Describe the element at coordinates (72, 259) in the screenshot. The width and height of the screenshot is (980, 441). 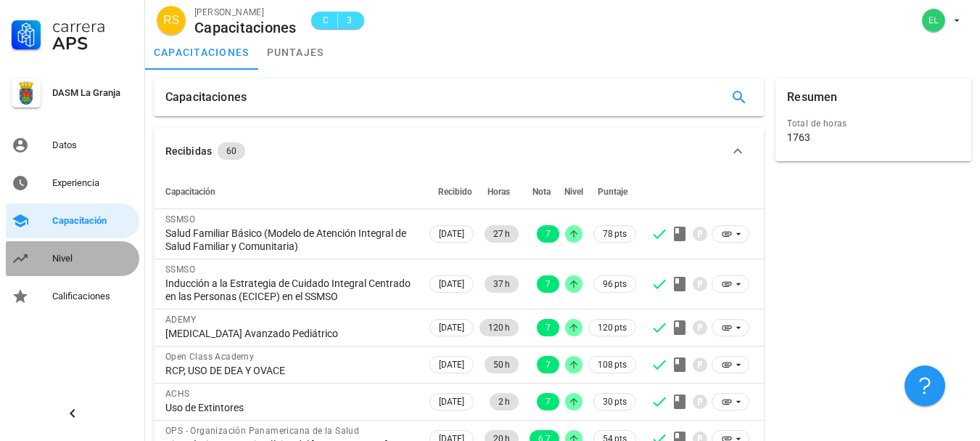
I see `a: Nivel` at that location.